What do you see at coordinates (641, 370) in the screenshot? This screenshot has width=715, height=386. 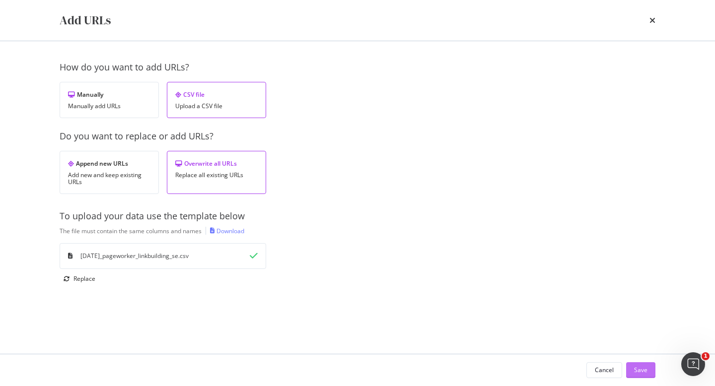 I see `div: Save` at bounding box center [641, 370].